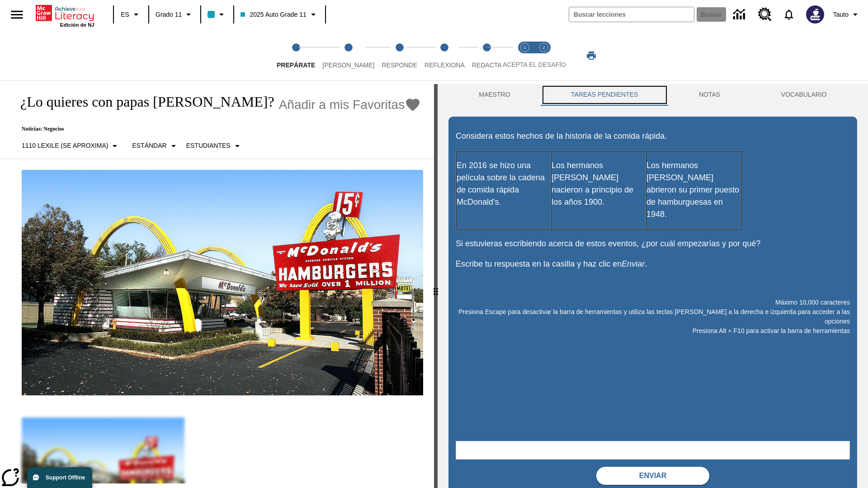  I want to click on button: El color de la clase es azul claro. Cambiar el color de la clase., so click(217, 14).